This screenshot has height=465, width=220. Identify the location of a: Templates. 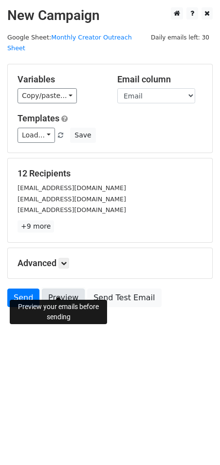
(39, 118).